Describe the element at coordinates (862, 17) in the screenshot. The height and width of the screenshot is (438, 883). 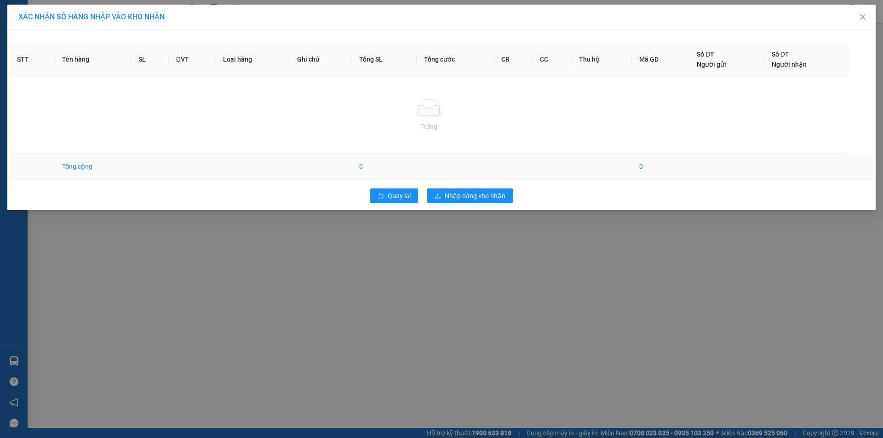
I see `span: close` at that location.